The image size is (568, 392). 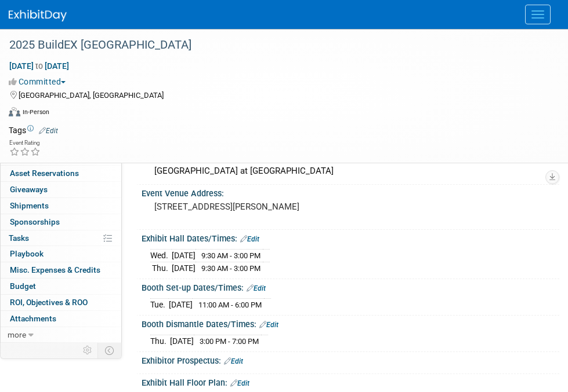 I want to click on span: 11:00 AM - 6:00 PM, so click(x=230, y=305).